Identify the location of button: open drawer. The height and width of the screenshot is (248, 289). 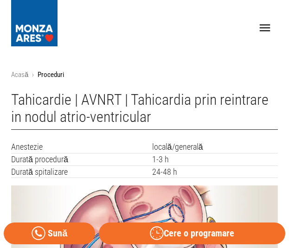
(265, 28).